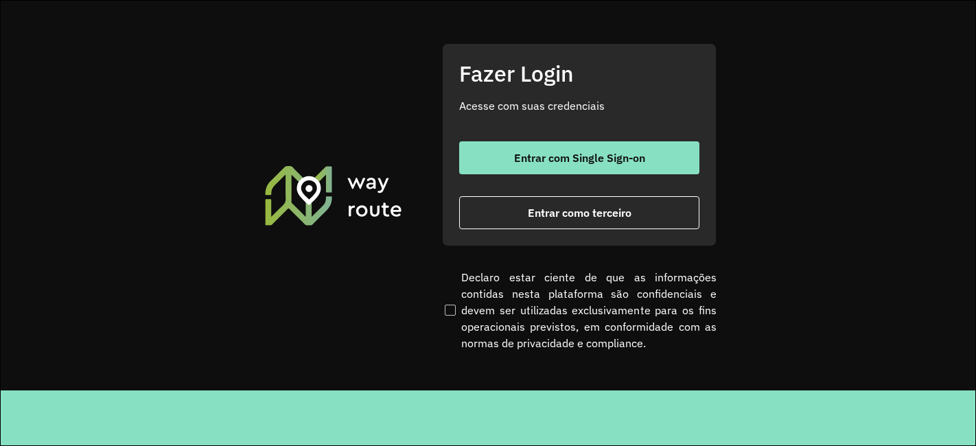 This screenshot has width=976, height=446. I want to click on p: Acesse com suas credenciais, so click(579, 106).